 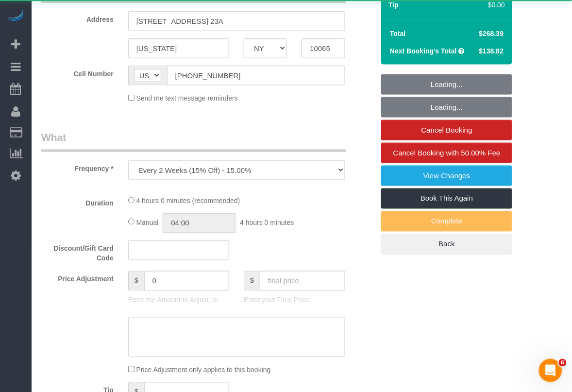 What do you see at coordinates (447, 244) in the screenshot?
I see `a: Back` at bounding box center [447, 244].